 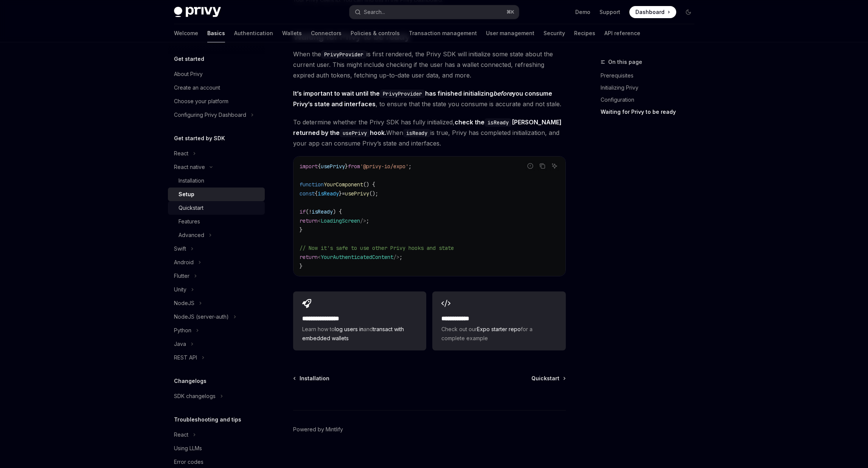 I want to click on a: Support, so click(x=610, y=12).